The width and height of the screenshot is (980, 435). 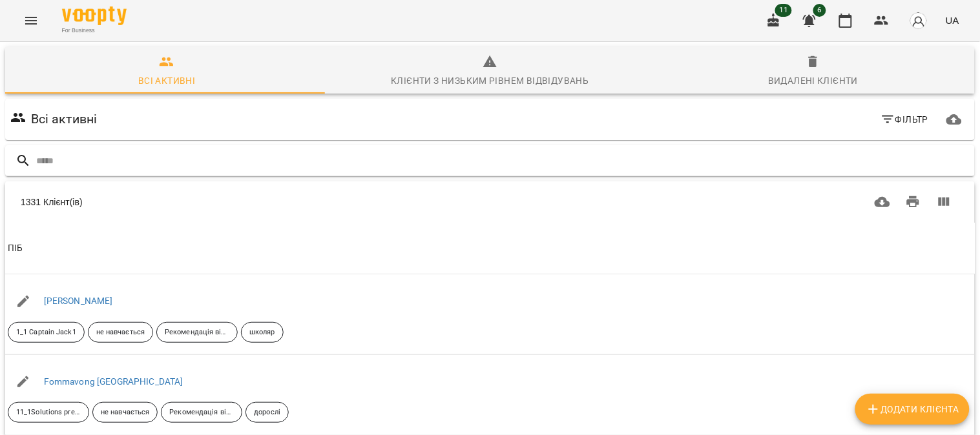 I want to click on div: Видалені клієнти, so click(x=813, y=80).